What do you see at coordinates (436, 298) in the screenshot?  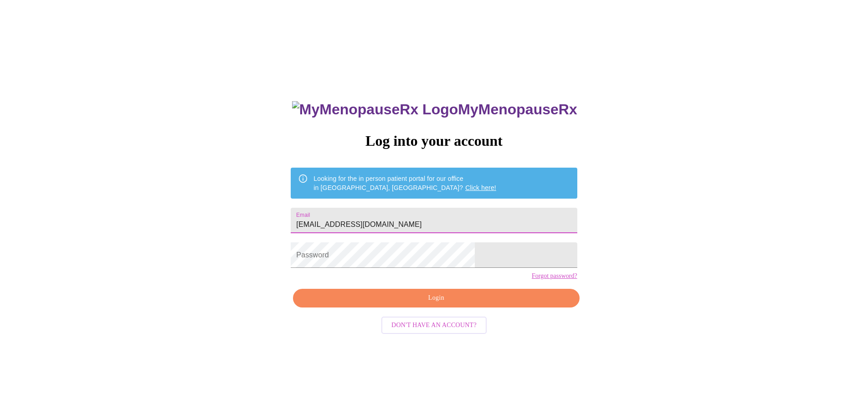 I see `button: Login` at bounding box center [436, 298].